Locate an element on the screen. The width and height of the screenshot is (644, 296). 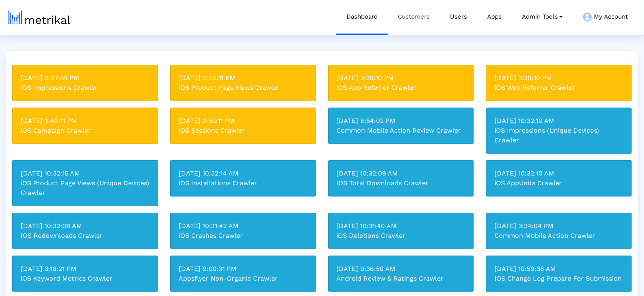
div: iOS Crashes Crawler is located at coordinates (243, 236).